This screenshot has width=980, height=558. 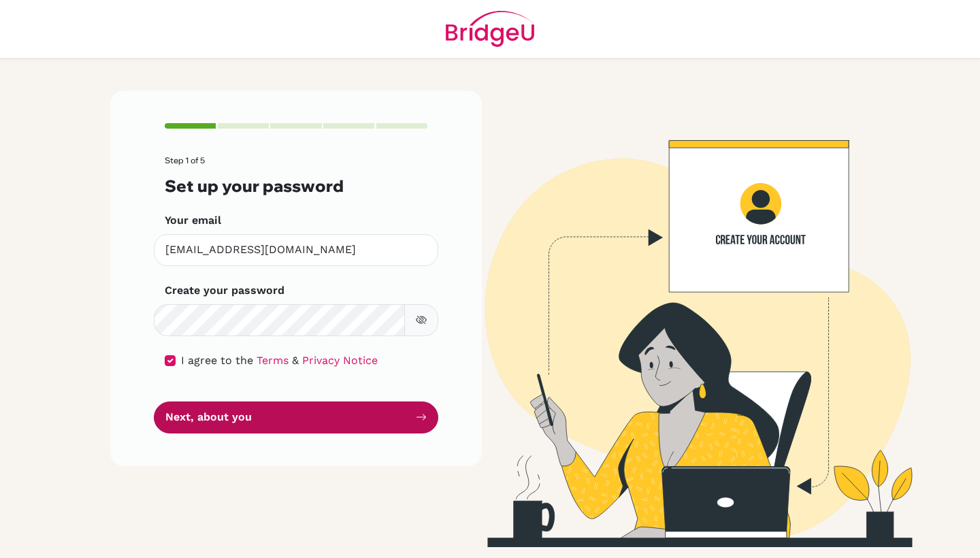 I want to click on input: Insert your email*, so click(x=296, y=250).